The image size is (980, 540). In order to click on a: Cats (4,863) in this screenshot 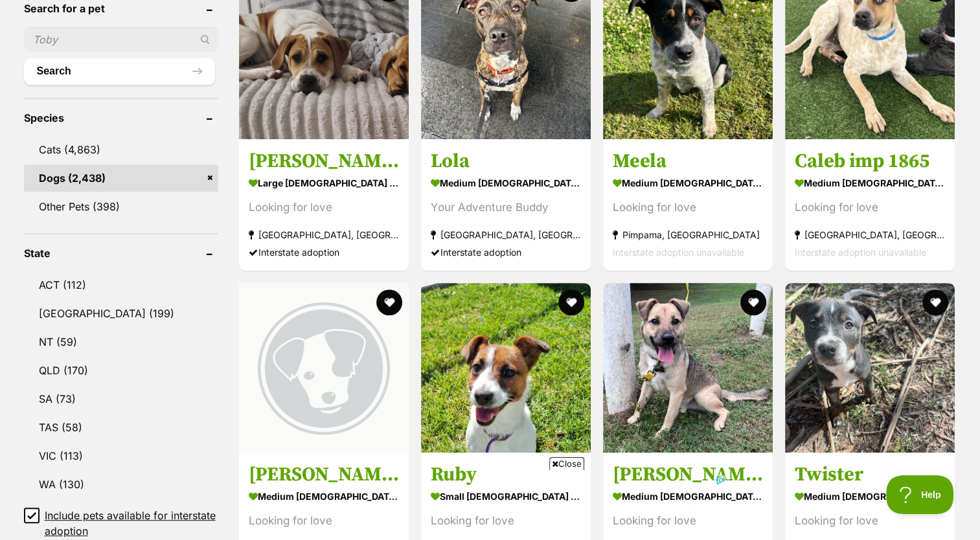, I will do `click(121, 150)`.